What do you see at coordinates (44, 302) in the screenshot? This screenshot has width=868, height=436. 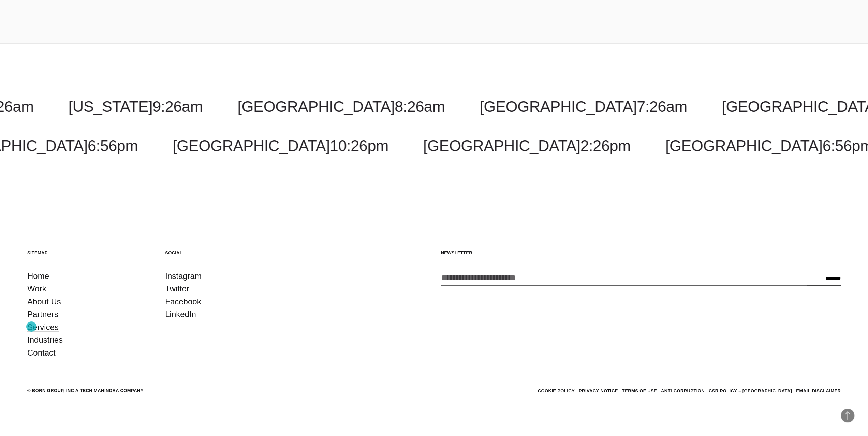 I see `a: About Us` at bounding box center [44, 302].